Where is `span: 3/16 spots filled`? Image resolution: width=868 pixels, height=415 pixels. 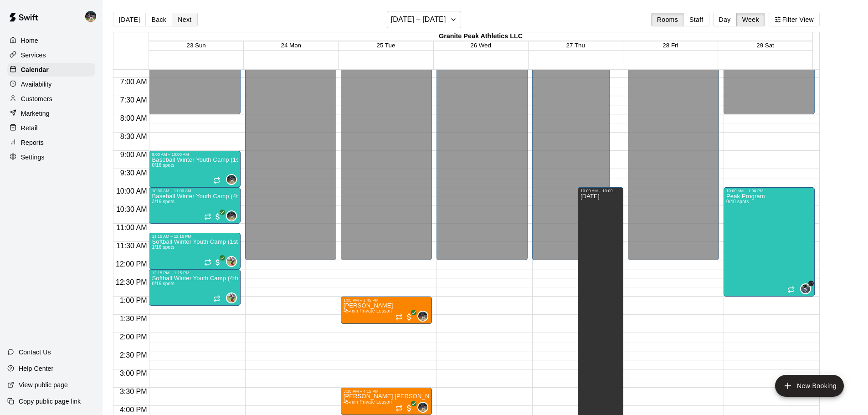 span: 3/16 spots filled is located at coordinates (163, 201).